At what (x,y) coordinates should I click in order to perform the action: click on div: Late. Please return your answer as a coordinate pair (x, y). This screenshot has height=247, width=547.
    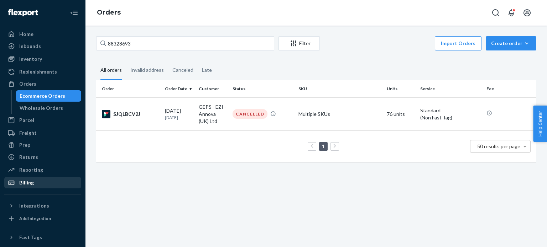
    Looking at the image, I should click on (207, 70).